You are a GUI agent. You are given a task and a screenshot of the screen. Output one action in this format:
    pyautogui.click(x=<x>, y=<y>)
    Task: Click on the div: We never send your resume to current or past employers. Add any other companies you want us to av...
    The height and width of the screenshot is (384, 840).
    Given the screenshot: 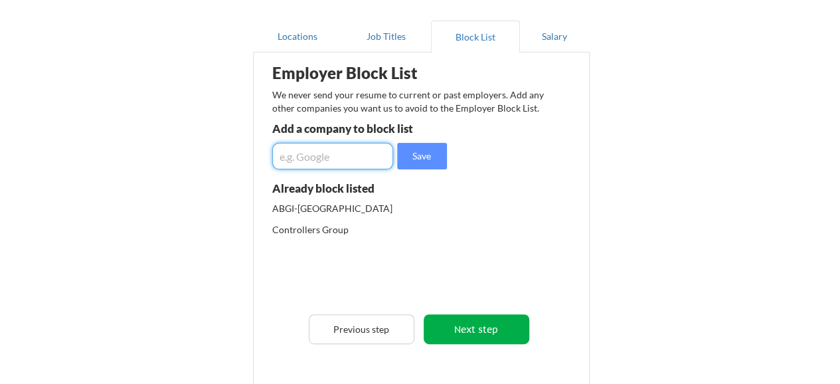 What is the action you would take?
    pyautogui.click(x=412, y=101)
    